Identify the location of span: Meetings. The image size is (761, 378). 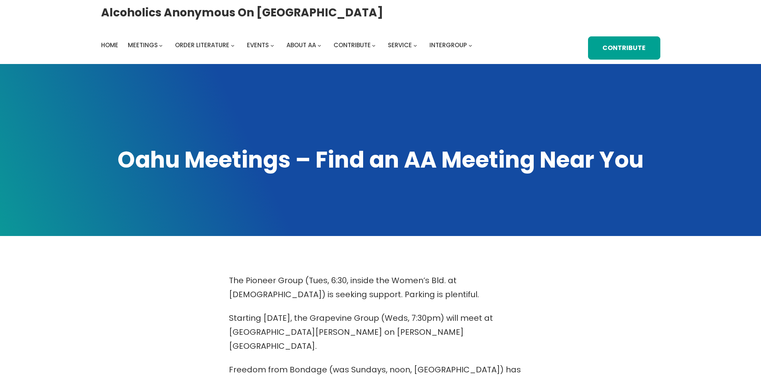
(143, 45).